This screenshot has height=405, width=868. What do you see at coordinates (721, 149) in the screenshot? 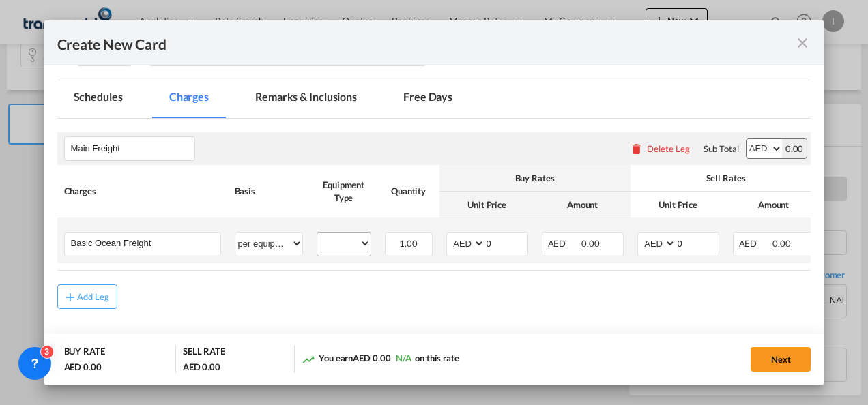
I see `div: Sub Total` at bounding box center [721, 149].